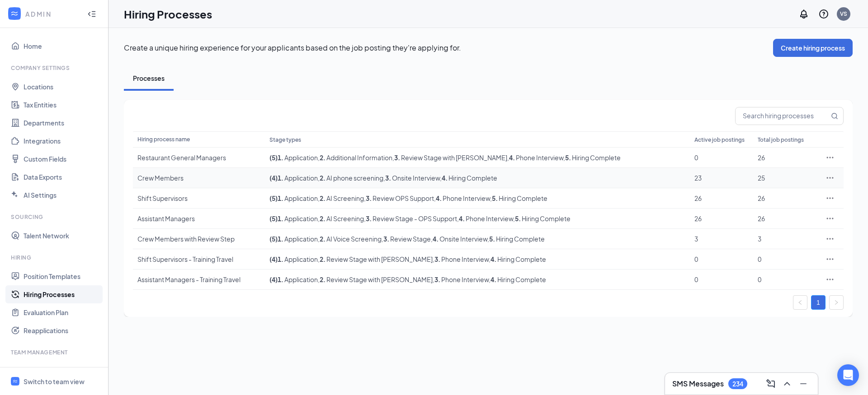 This screenshot has width=868, height=395. What do you see at coordinates (62, 177) in the screenshot?
I see `a: Data Exports` at bounding box center [62, 177].